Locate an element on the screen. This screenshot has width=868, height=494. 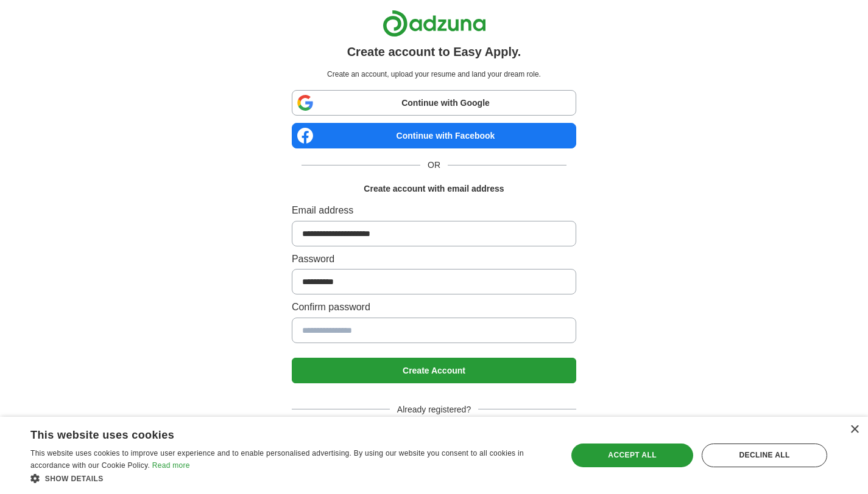
h1: Create account with email address is located at coordinates (434, 189).